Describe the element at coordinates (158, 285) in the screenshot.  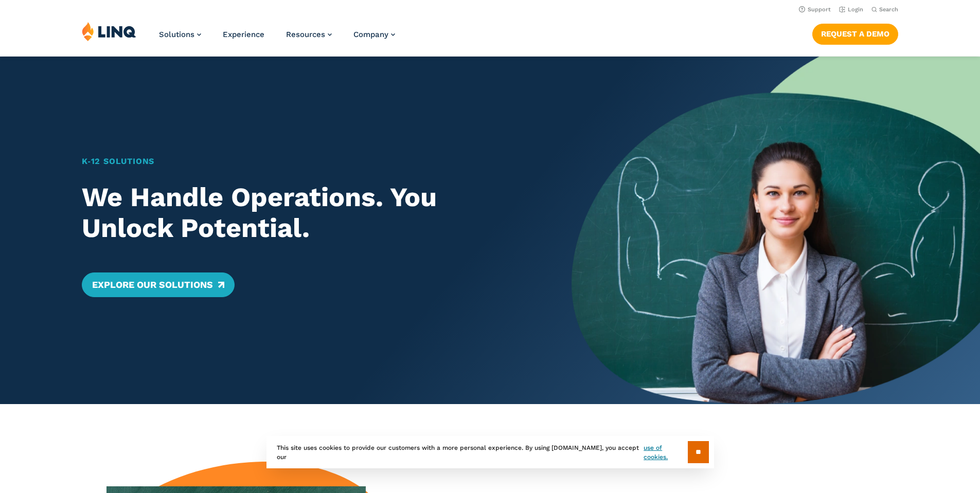
I see `a: Explore Our Solutions` at that location.